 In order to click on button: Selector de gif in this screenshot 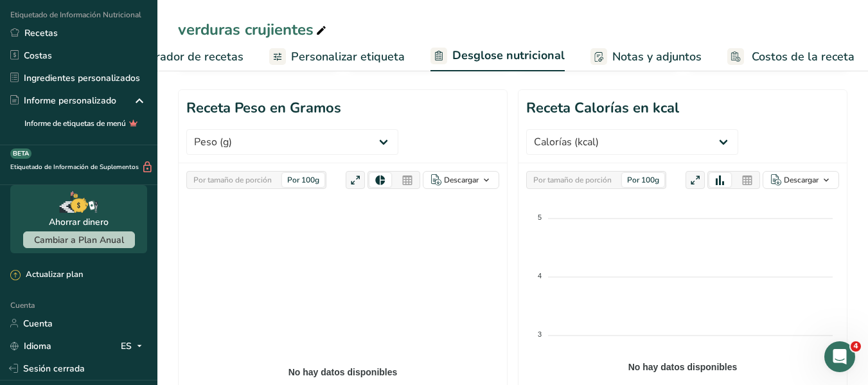, I will do `click(45, 292)`.